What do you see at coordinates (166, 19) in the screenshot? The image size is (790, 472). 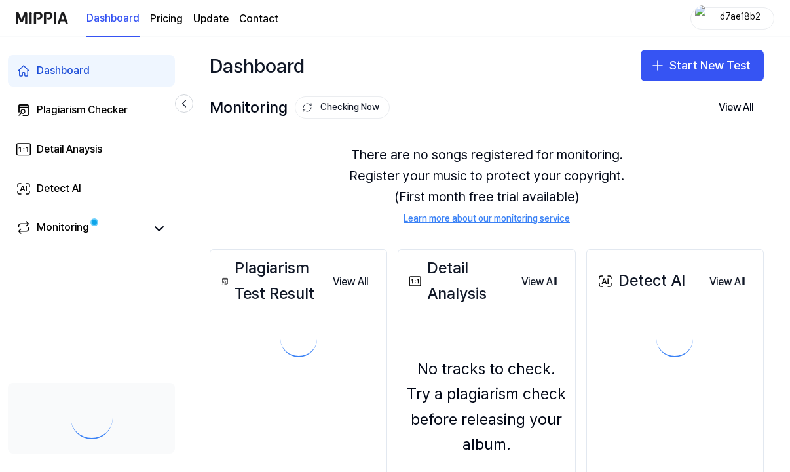 I see `a: Pricing` at bounding box center [166, 19].